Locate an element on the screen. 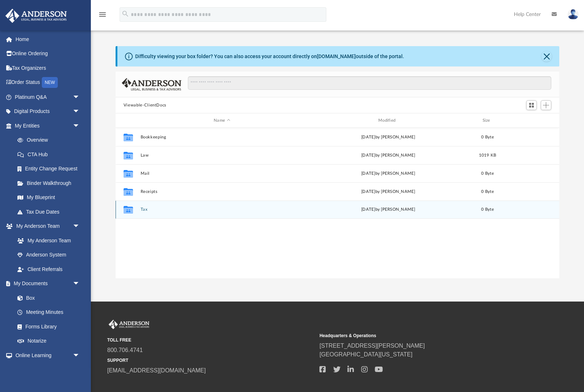 This screenshot has width=584, height=392. div: Modified is located at coordinates (388, 121).